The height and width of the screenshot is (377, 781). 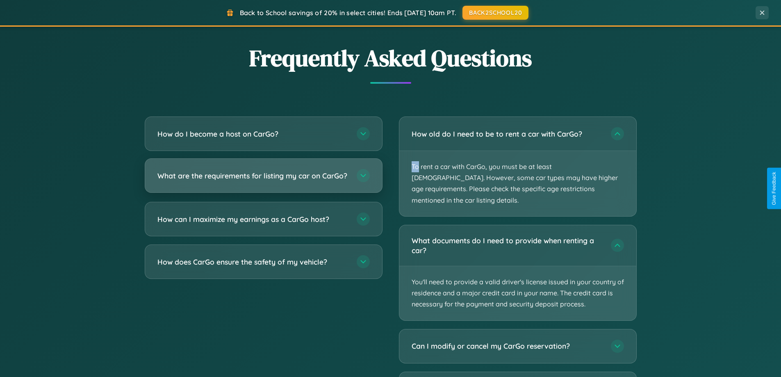 What do you see at coordinates (253, 176) in the screenshot?
I see `h3: What are the requirements for listing my car on CarGo?` at bounding box center [253, 176].